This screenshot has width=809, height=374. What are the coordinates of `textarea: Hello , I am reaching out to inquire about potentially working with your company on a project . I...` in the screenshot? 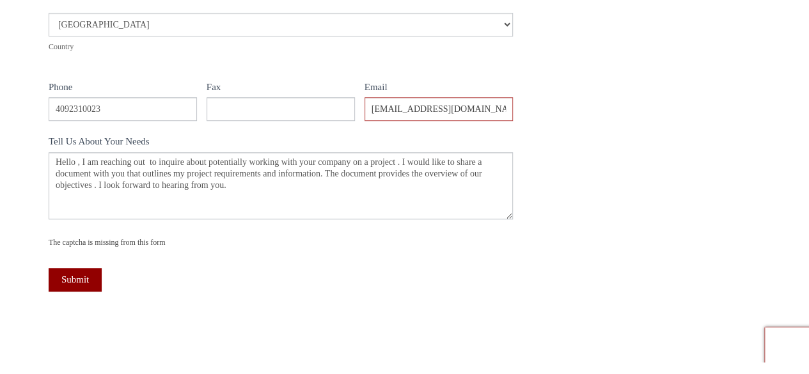 It's located at (281, 185).